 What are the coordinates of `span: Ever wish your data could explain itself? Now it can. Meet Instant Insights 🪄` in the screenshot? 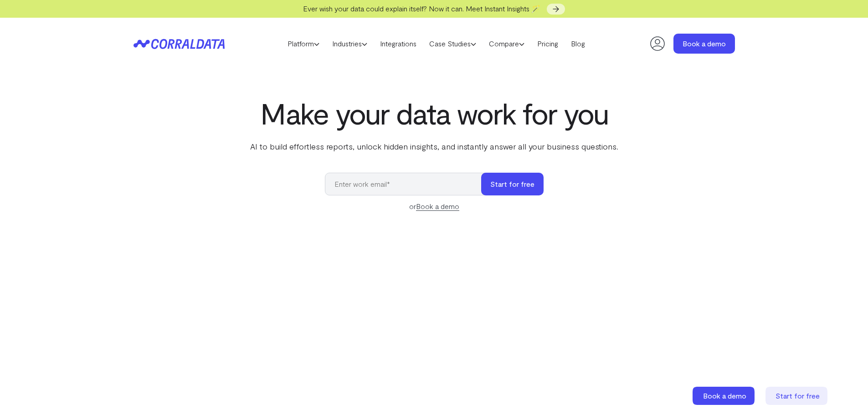 It's located at (422, 8).